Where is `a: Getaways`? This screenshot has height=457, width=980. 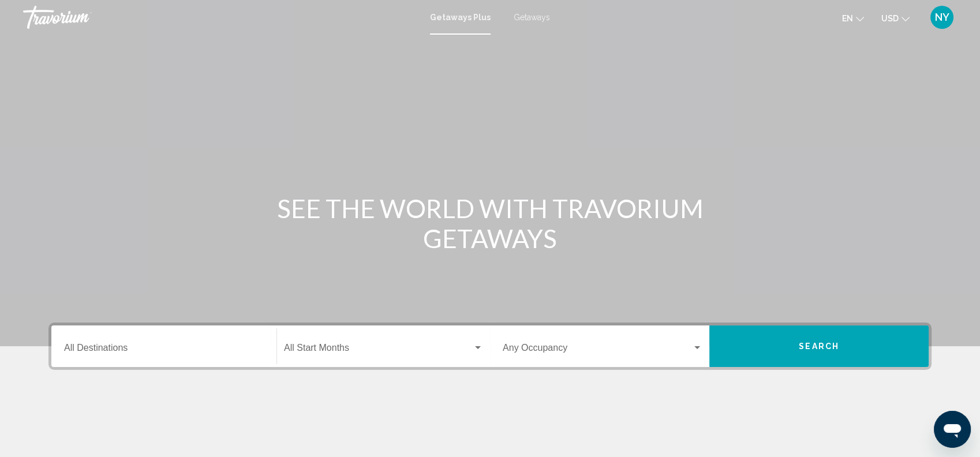 a: Getaways is located at coordinates (532, 17).